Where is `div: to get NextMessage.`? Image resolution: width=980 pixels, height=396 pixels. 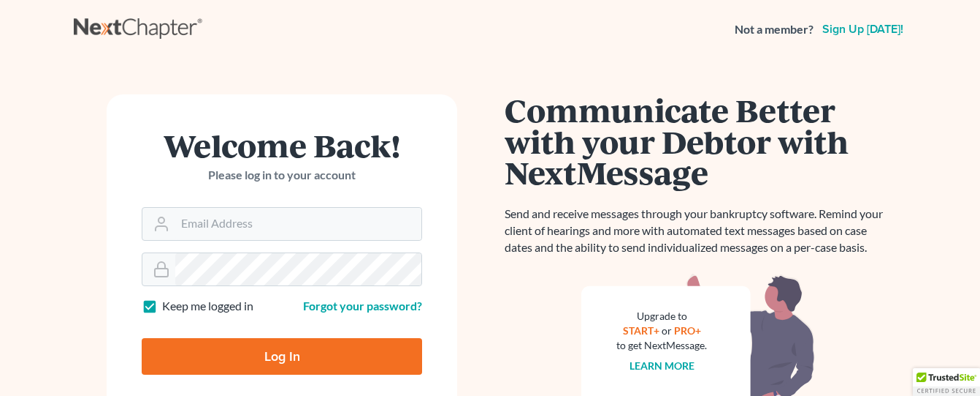 div: to get NextMessage. is located at coordinates (662, 345).